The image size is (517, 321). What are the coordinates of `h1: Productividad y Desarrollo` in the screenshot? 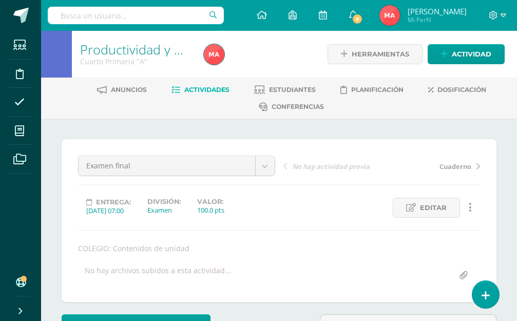 It's located at (136, 49).